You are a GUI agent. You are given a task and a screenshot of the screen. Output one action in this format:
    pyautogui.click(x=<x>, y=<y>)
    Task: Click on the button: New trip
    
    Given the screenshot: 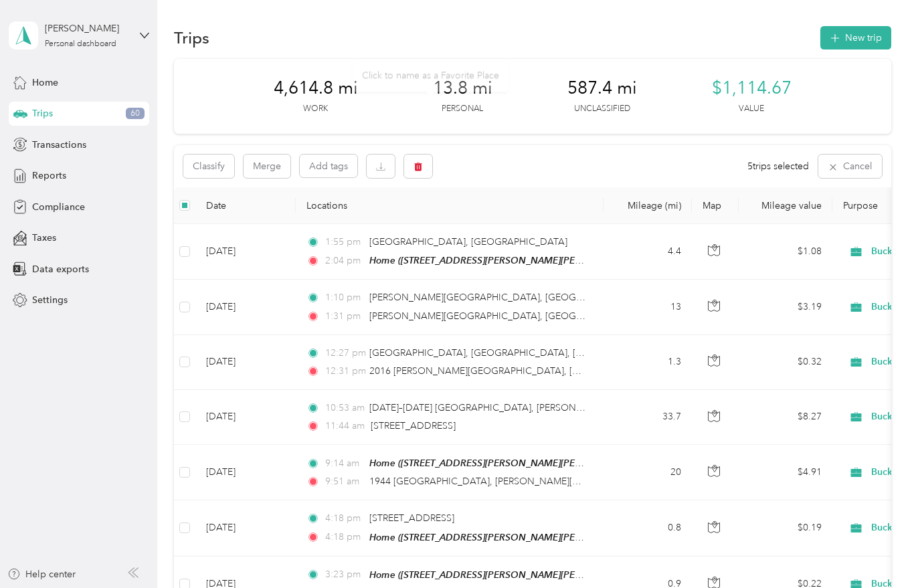 What is the action you would take?
    pyautogui.click(x=856, y=37)
    